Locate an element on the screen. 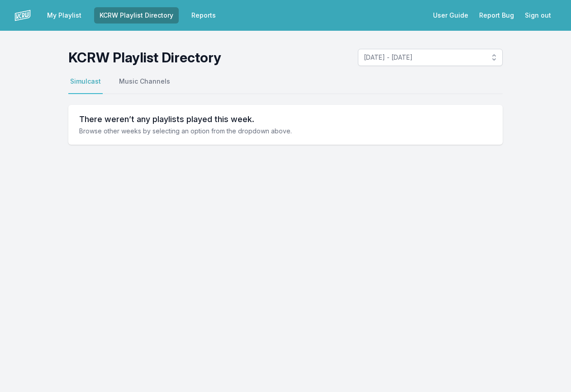 Image resolution: width=571 pixels, height=392 pixels. button: Simulcast is located at coordinates (85, 85).